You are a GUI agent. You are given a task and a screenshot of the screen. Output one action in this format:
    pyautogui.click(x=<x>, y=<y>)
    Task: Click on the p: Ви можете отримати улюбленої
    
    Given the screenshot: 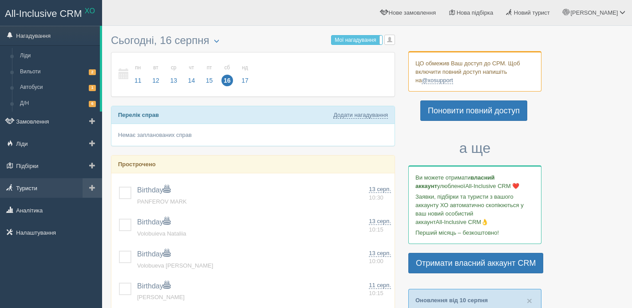 What is the action you would take?
    pyautogui.click(x=475, y=182)
    